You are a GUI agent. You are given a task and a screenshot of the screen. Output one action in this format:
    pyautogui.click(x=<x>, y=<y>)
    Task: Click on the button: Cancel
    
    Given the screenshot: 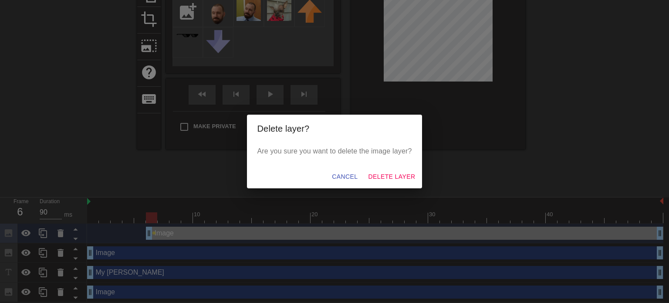 What is the action you would take?
    pyautogui.click(x=344, y=176)
    